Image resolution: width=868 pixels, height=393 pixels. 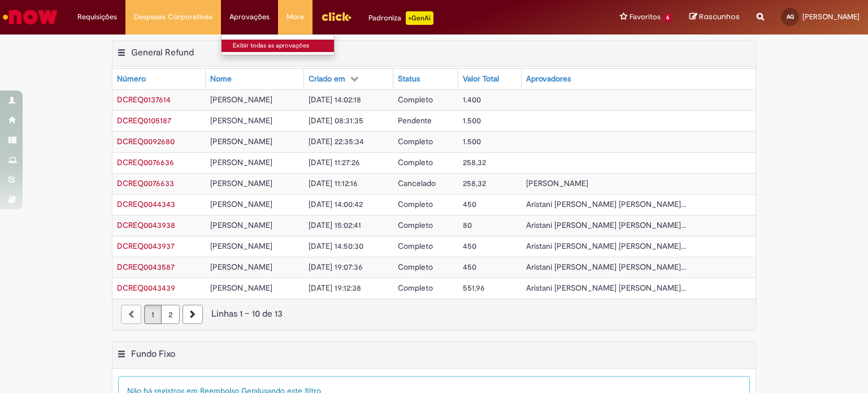 What do you see at coordinates (295, 17) in the screenshot?
I see `span: More` at bounding box center [295, 17].